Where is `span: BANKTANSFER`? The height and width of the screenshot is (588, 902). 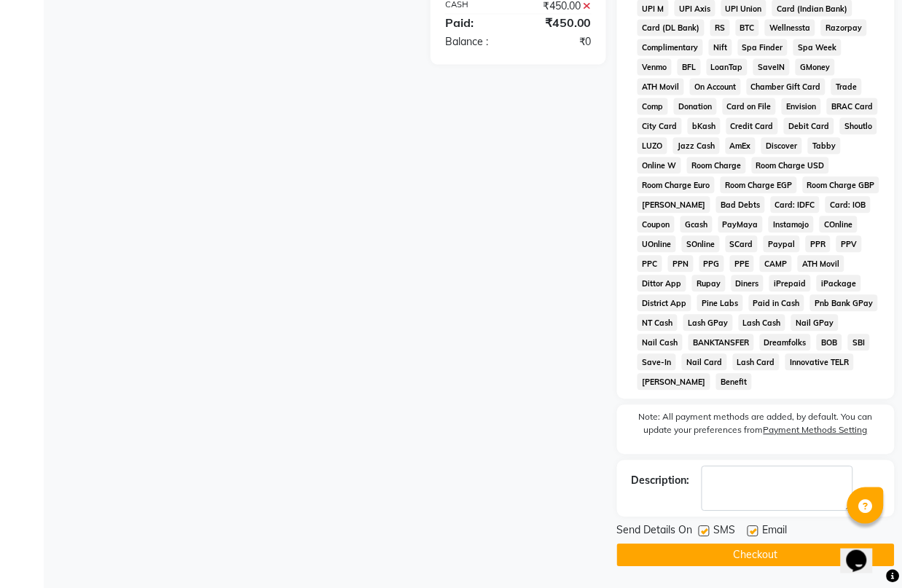
span: BANKTANSFER is located at coordinates (722, 342).